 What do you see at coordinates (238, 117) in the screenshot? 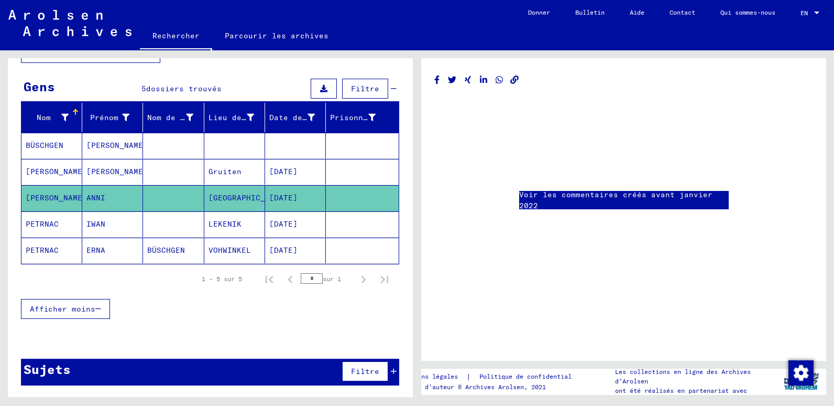
I see `div: Lieu de naissance` at bounding box center [238, 117].